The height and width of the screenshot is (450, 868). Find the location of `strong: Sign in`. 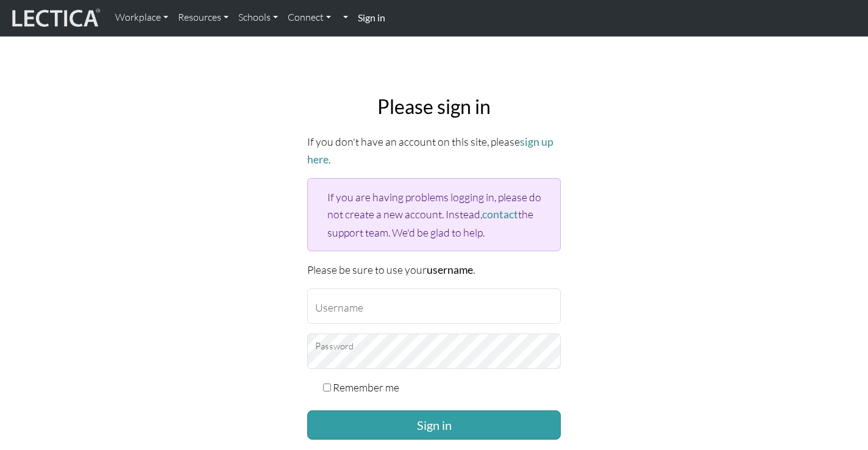

strong: Sign in is located at coordinates (371, 17).